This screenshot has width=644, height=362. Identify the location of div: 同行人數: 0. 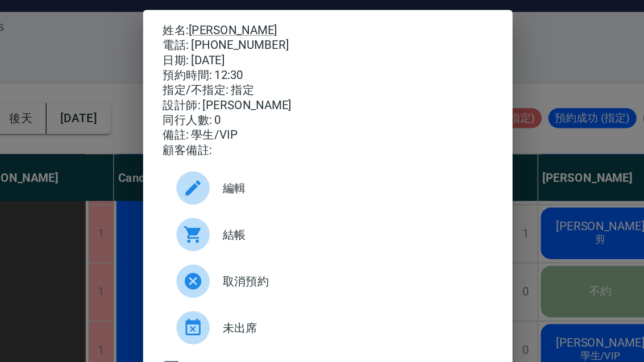
(322, 111).